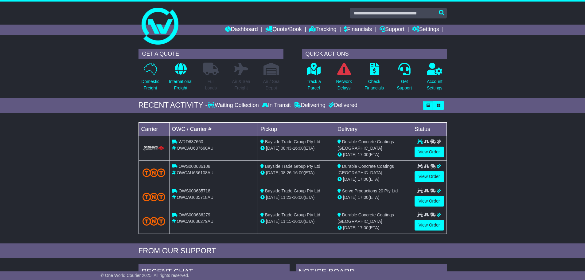 Image resolution: width=585 pixels, height=280 pixels. Describe the element at coordinates (271, 85) in the screenshot. I see `p: Air / Sea Depot` at that location.